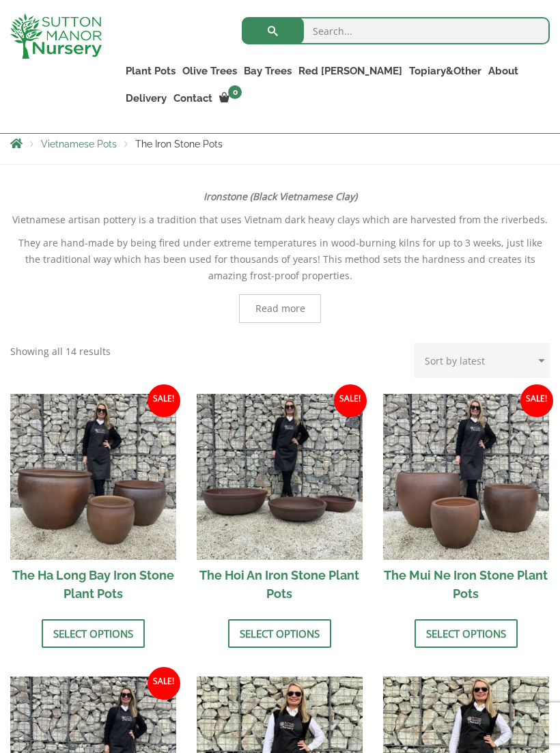  I want to click on a: Contact, so click(193, 98).